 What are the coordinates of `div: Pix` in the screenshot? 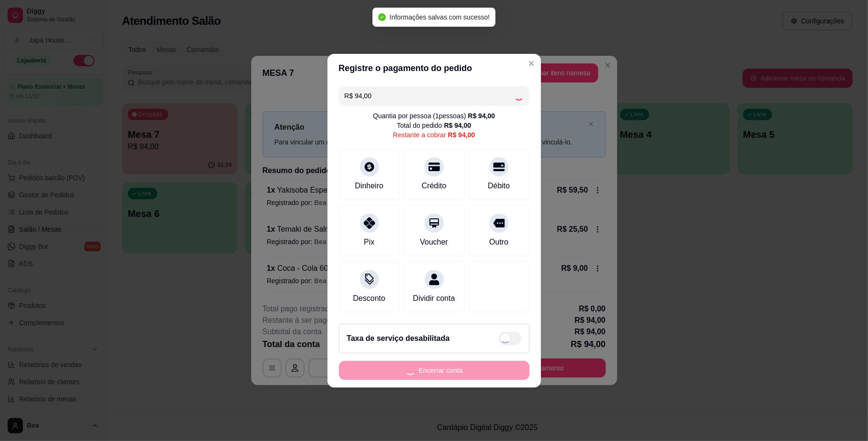 It's located at (369, 242).